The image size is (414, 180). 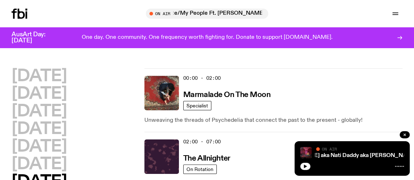 I want to click on a: The Allnighter, so click(x=207, y=158).